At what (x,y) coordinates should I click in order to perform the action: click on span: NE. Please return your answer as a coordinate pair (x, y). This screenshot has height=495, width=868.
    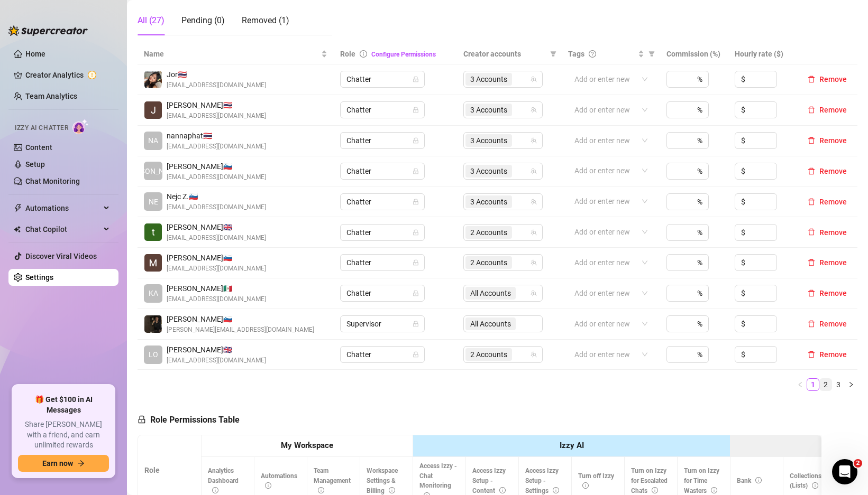
    Looking at the image, I should click on (153, 202).